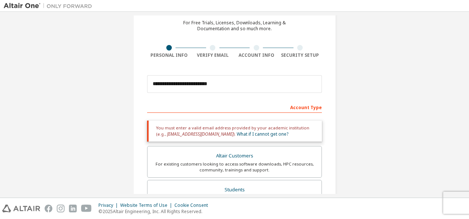  Describe the element at coordinates (155, 211) in the screenshot. I see `p: © 2025 Altair Engineering, Inc. All Rights Reserved.` at that location.